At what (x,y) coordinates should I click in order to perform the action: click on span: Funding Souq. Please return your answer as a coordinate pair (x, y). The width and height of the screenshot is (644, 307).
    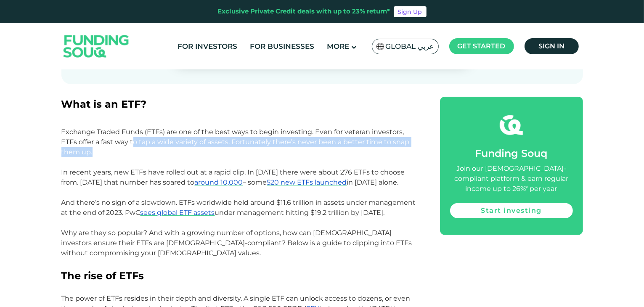
    Looking at the image, I should click on (511, 153).